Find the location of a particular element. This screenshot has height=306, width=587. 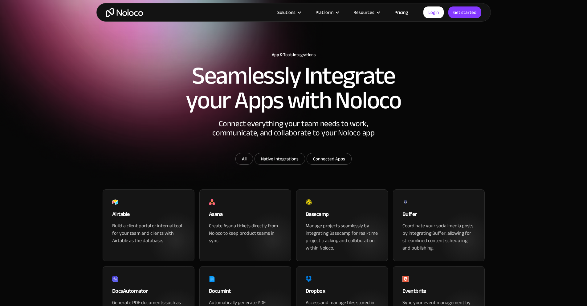

div: Buffer is located at coordinates (439, 216).